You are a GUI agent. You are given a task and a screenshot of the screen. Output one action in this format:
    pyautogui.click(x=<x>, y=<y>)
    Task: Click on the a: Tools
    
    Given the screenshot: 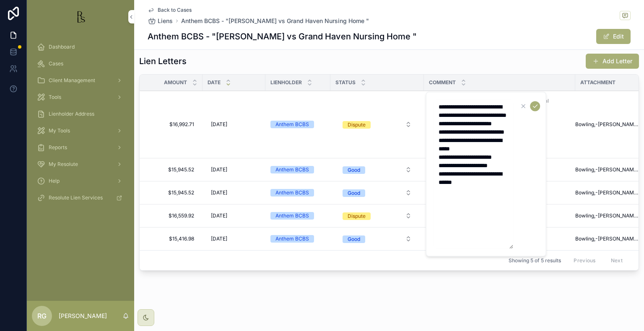 What is the action you would take?
    pyautogui.click(x=80, y=97)
    